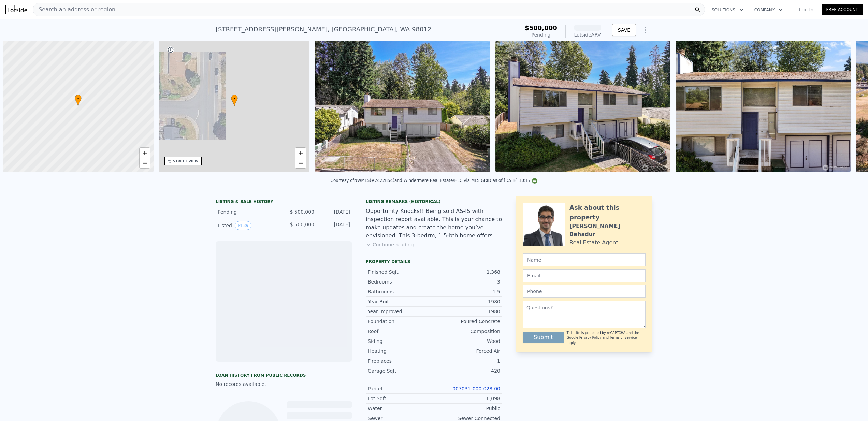 The height and width of the screenshot is (421, 868). I want to click on div: Year Improved, so click(401, 311).